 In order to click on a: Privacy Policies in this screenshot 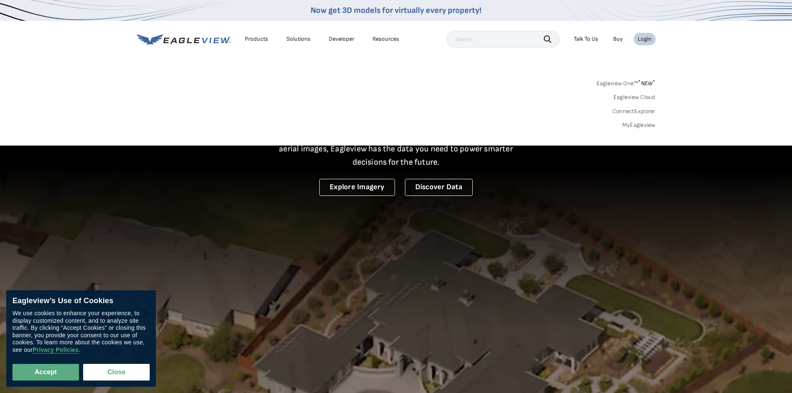, I will do `click(55, 349)`.